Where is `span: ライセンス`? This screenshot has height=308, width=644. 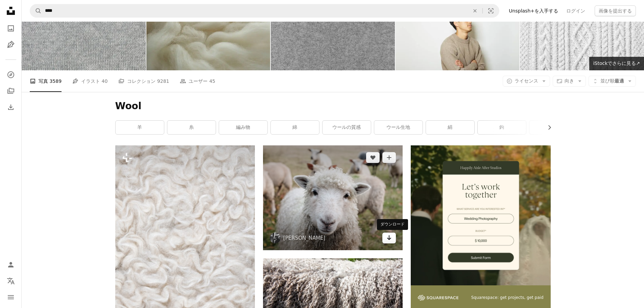 span: ライセンス is located at coordinates (526, 80).